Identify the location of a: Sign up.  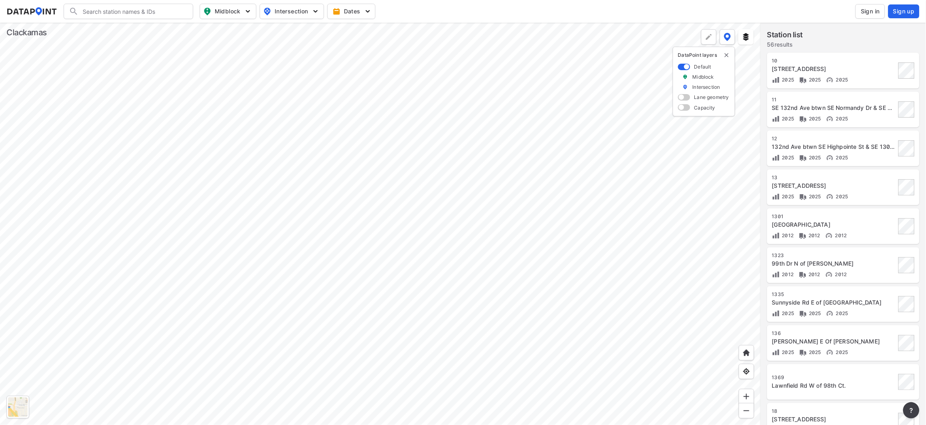
(903, 11).